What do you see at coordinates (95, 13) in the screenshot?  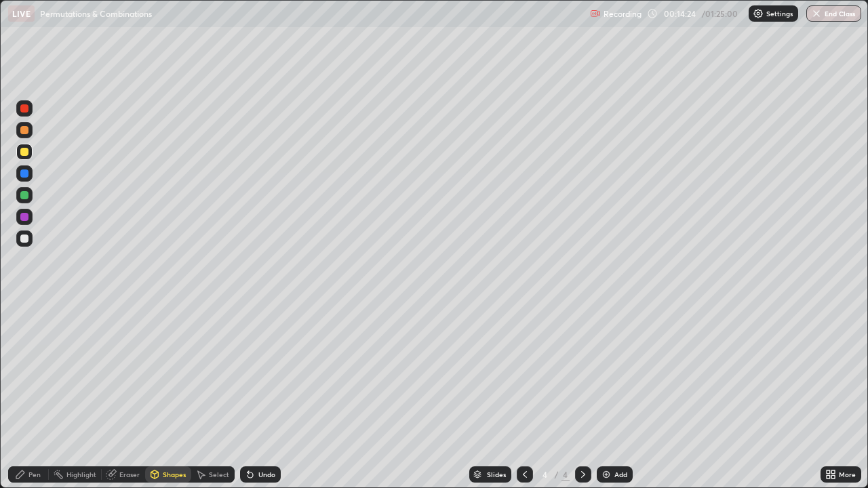 I see `p: Permutations & Combinations` at bounding box center [95, 13].